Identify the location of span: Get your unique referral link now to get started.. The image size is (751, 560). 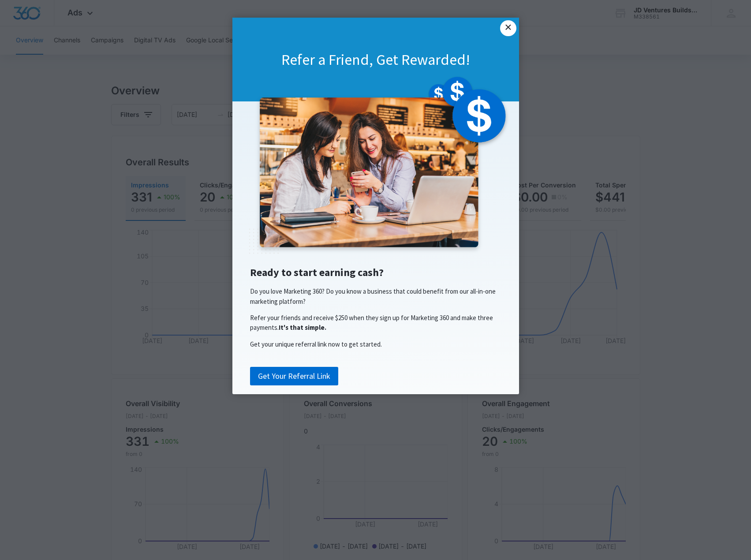
(316, 344).